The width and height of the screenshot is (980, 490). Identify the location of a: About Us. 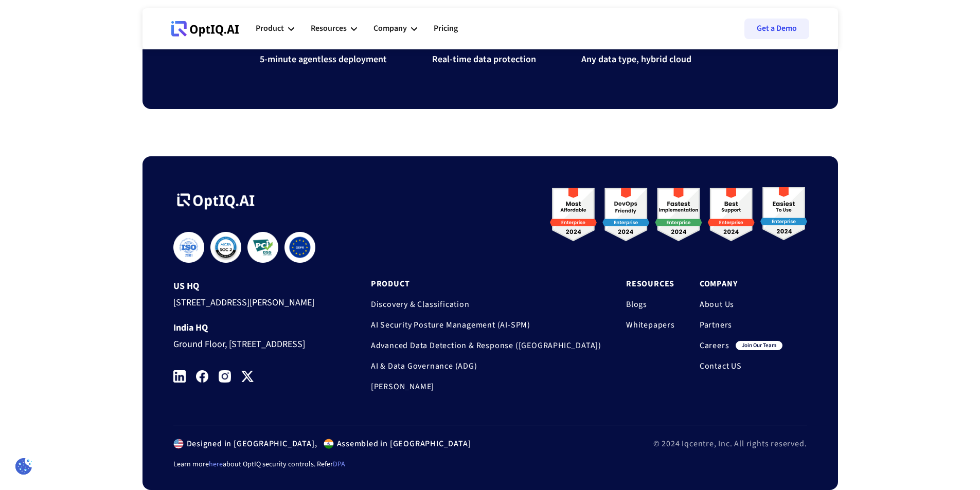
(741, 304).